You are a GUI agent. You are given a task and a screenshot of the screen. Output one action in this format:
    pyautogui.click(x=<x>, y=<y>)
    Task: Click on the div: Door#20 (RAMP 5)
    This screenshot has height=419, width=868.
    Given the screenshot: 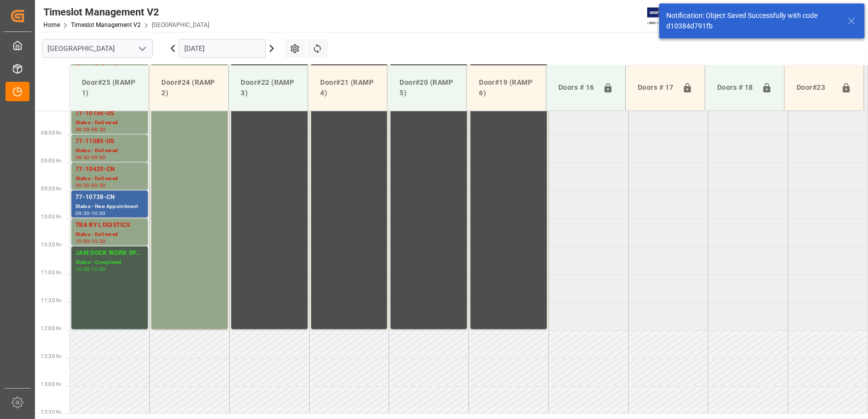 What is the action you would take?
    pyautogui.click(x=427, y=88)
    